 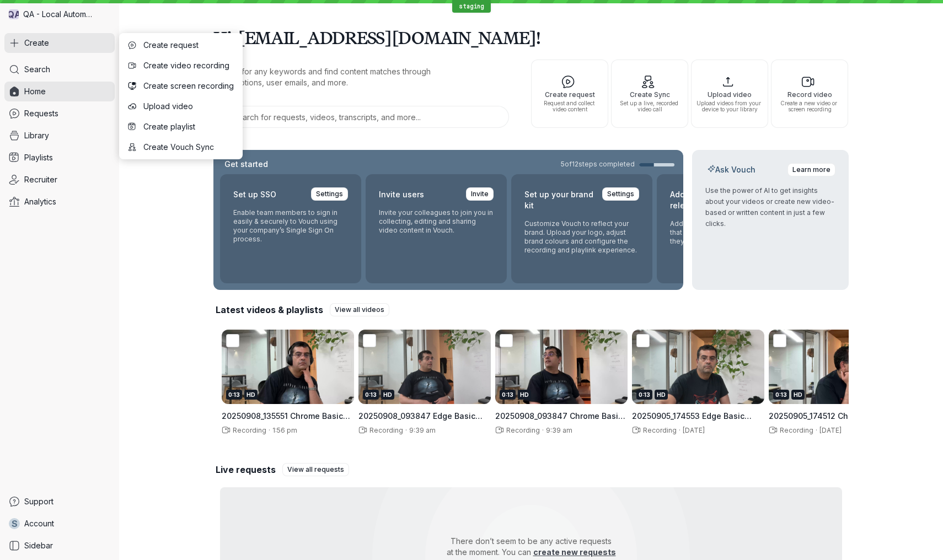 What do you see at coordinates (59, 92) in the screenshot?
I see `a: Home` at bounding box center [59, 92].